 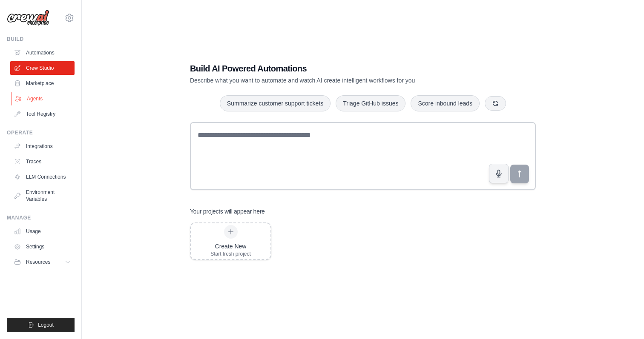 I want to click on a: Settings, so click(x=42, y=247).